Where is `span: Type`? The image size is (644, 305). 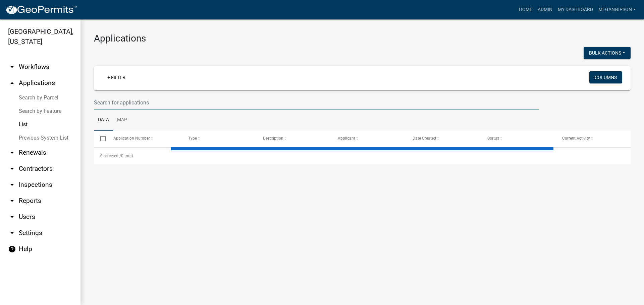
span: Type is located at coordinates (192, 139).